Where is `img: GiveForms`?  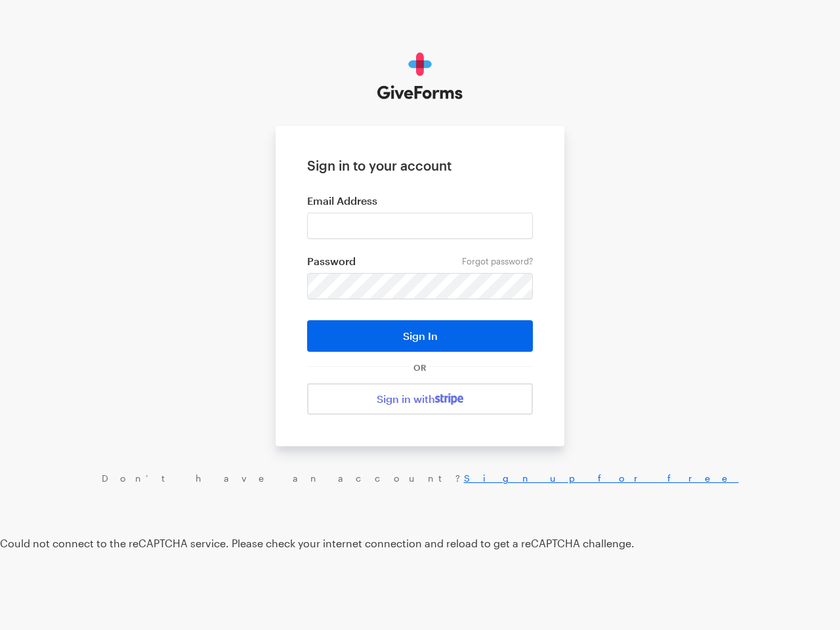
img: GiveForms is located at coordinates (420, 76).